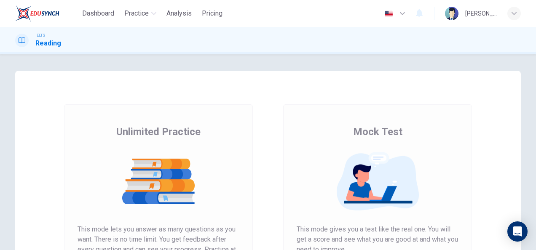 This screenshot has height=250, width=536. Describe the element at coordinates (517, 232) in the screenshot. I see `div: Open Intercom Messenger` at that location.